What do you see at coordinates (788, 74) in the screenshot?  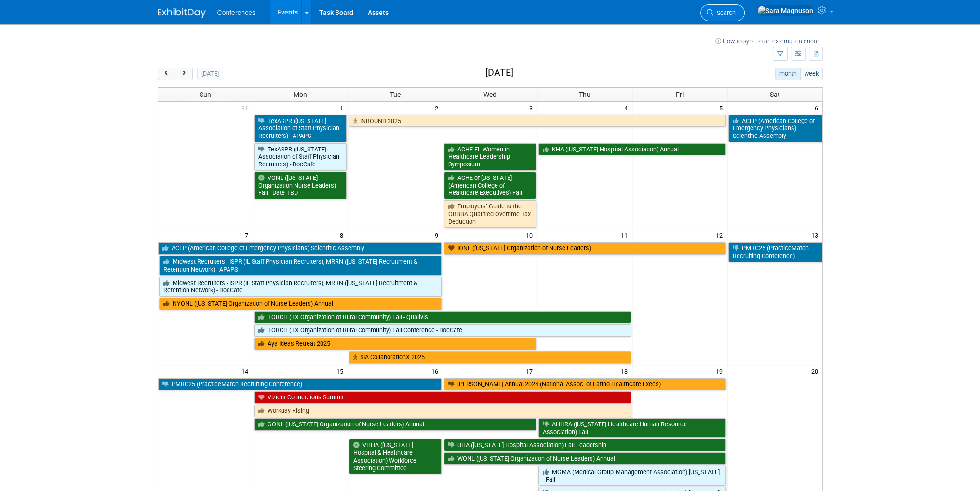 I see `button: month` at bounding box center [788, 74].